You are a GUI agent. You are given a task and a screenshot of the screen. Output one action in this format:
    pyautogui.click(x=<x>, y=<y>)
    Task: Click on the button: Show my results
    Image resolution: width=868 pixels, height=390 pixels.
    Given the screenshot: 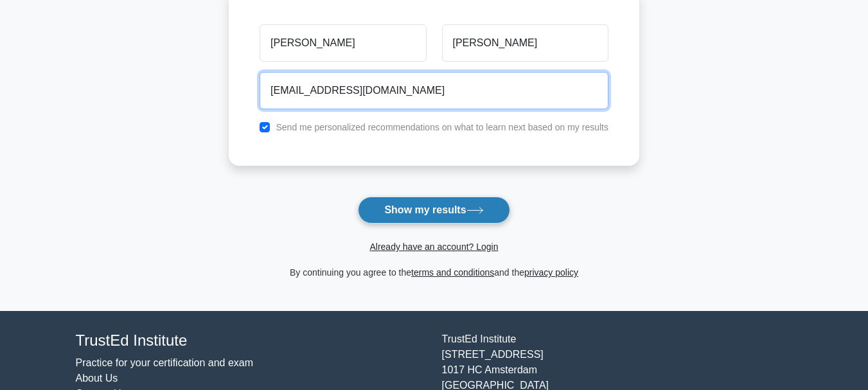 What is the action you would take?
    pyautogui.click(x=434, y=210)
    